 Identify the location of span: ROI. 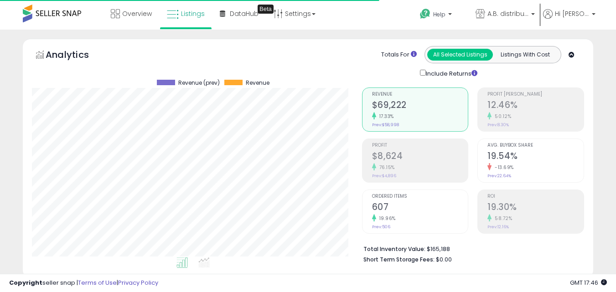
(535, 197).